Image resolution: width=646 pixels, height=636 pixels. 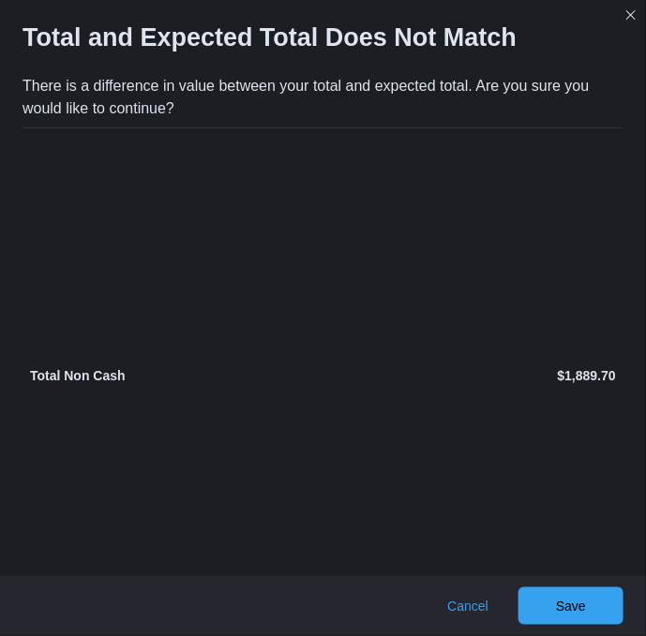 What do you see at coordinates (468, 606) in the screenshot?
I see `button: Cancel` at bounding box center [468, 606].